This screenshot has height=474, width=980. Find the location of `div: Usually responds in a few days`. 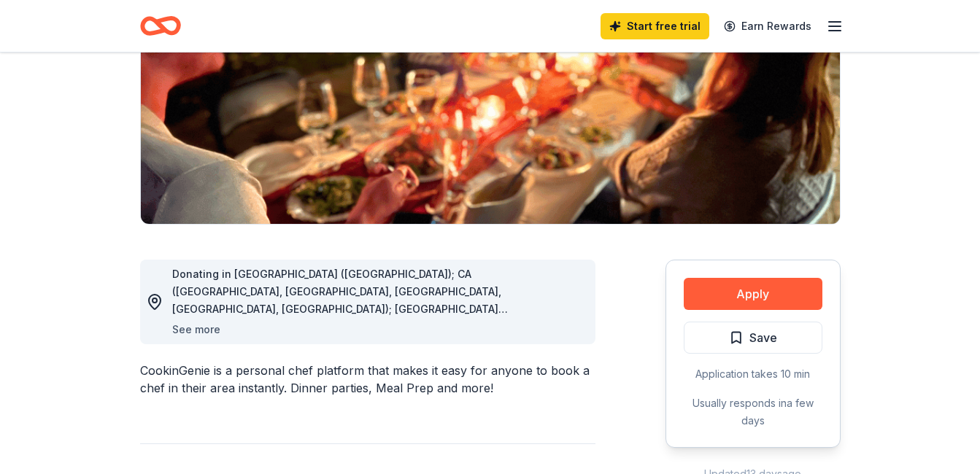

div: Usually responds in a few days is located at coordinates (753, 413).